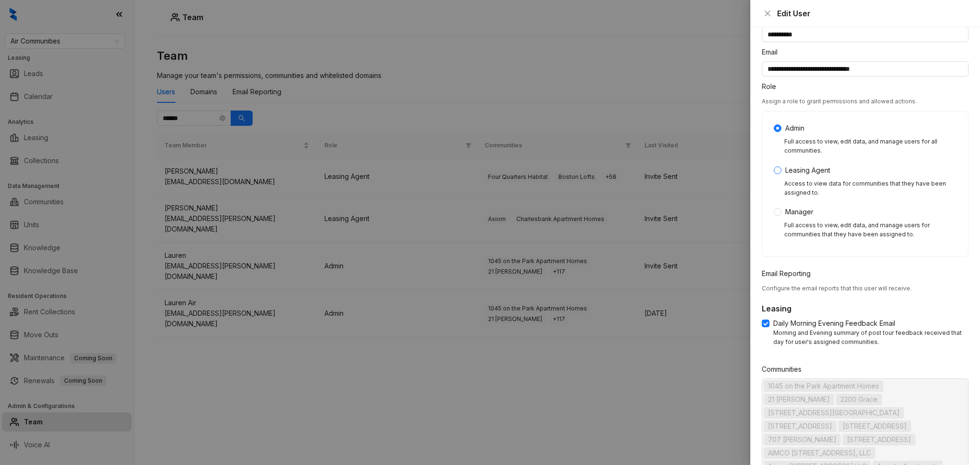  I want to click on button: Close, so click(767, 13).